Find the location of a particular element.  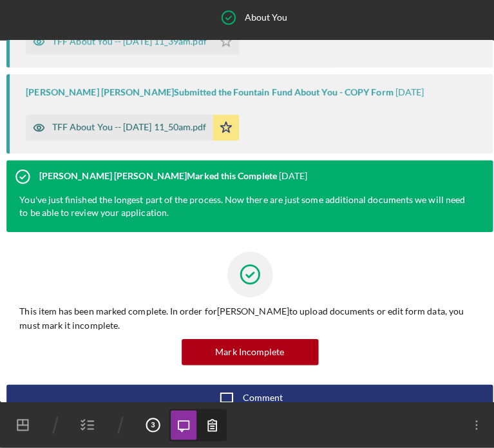

button: Comment is located at coordinates (247, 398).